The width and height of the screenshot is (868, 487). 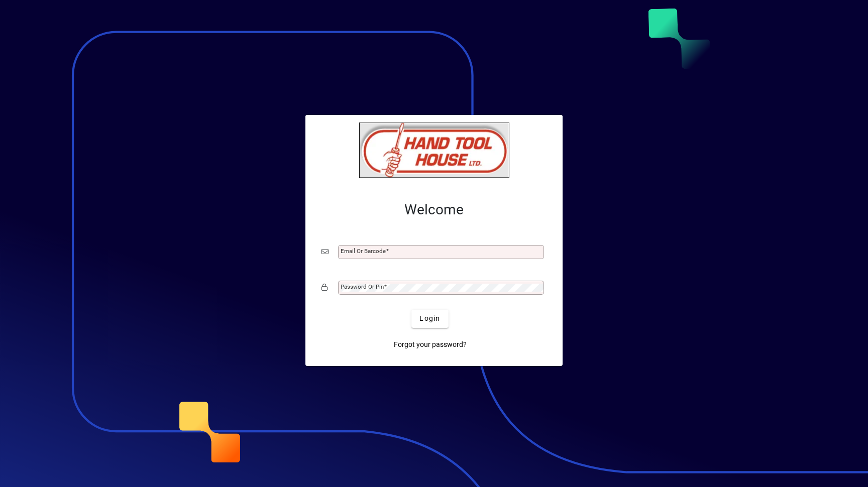 I want to click on span: Forgot your password?, so click(x=430, y=344).